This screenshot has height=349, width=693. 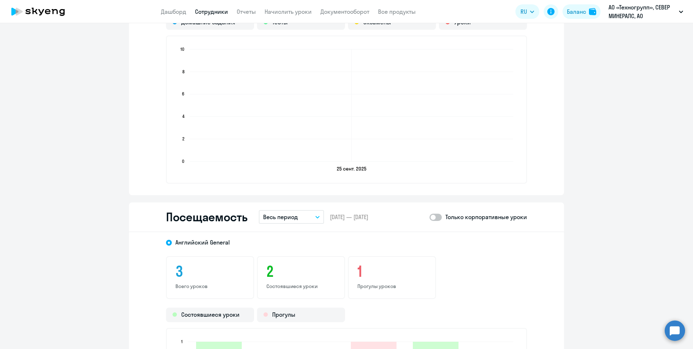 I want to click on span: Английский General, so click(x=203, y=242).